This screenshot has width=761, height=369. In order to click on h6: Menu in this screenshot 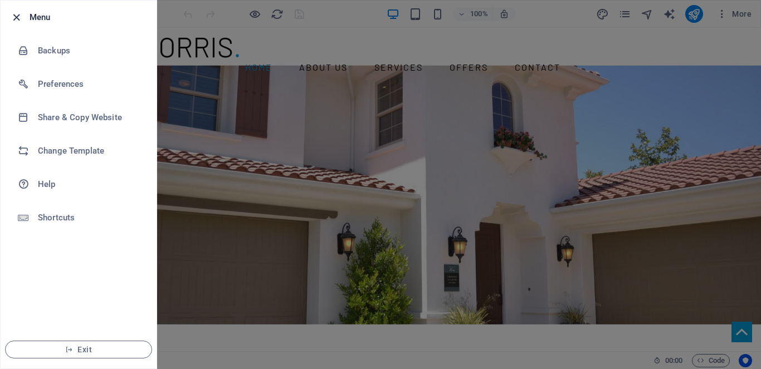, I will do `click(89, 17)`.